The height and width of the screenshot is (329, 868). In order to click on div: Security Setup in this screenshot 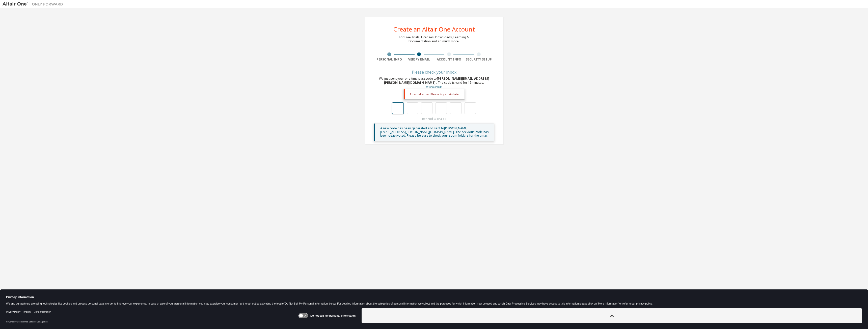, I will do `click(479, 59)`.